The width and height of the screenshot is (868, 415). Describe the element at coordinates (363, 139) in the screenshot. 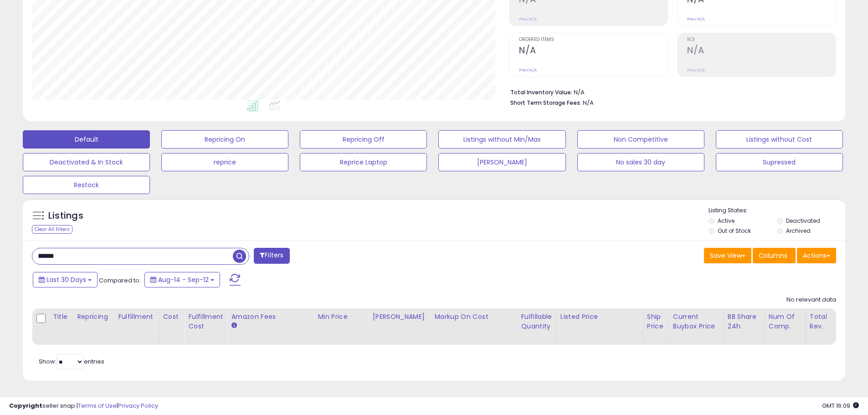

I see `button: Repricing Off` at that location.